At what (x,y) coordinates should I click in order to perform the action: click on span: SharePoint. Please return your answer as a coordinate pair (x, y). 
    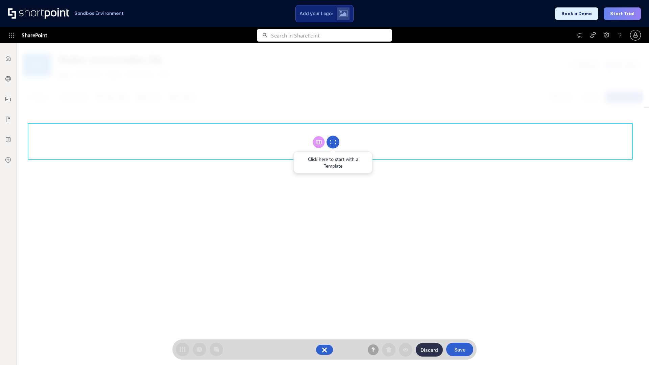
    Looking at the image, I should click on (34, 35).